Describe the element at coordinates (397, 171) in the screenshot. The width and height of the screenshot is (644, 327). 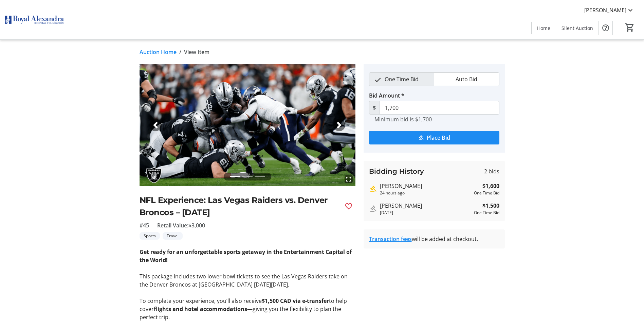
I see `h3: Bidding History` at that location.